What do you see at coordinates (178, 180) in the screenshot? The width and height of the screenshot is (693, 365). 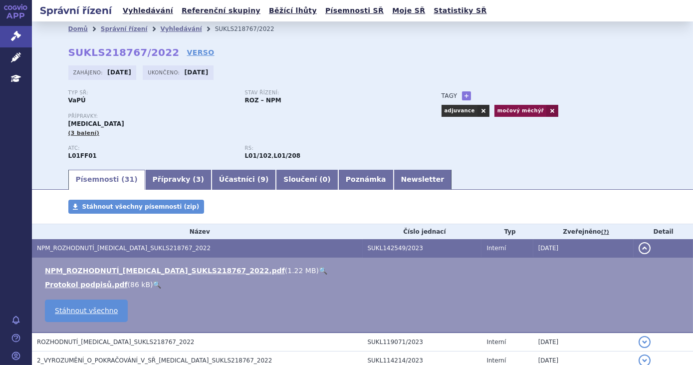 I see `a: Přípravky (3)` at bounding box center [178, 180].